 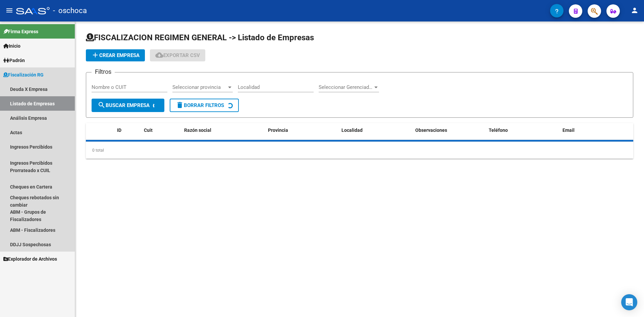 I want to click on datatable-header-cell: Razón social, so click(x=223, y=130).